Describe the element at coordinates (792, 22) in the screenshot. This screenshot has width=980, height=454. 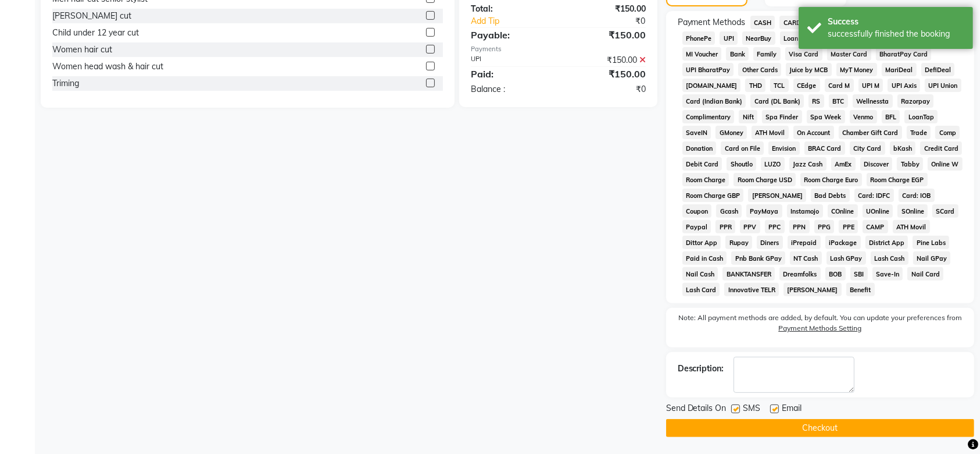
I see `span: CARD` at that location.